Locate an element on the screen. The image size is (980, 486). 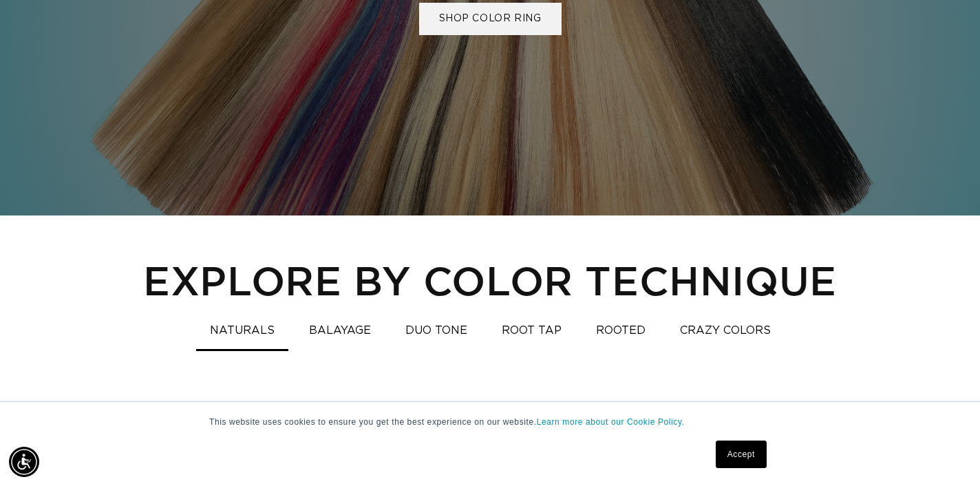
button: BALAYAGE is located at coordinates (340, 330).